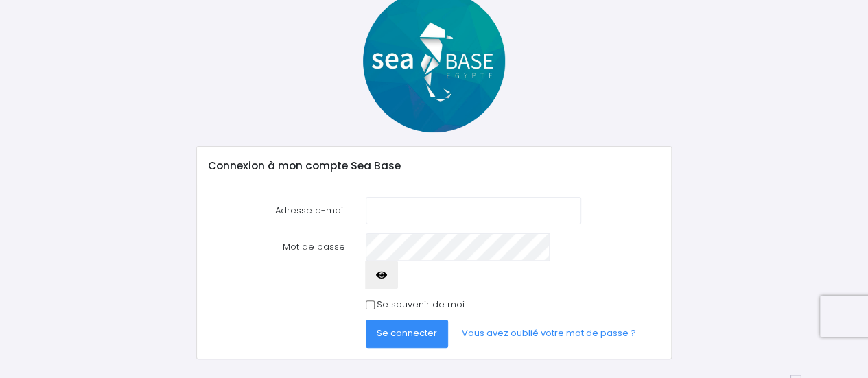  I want to click on label: Se souvenir de moi, so click(421, 305).